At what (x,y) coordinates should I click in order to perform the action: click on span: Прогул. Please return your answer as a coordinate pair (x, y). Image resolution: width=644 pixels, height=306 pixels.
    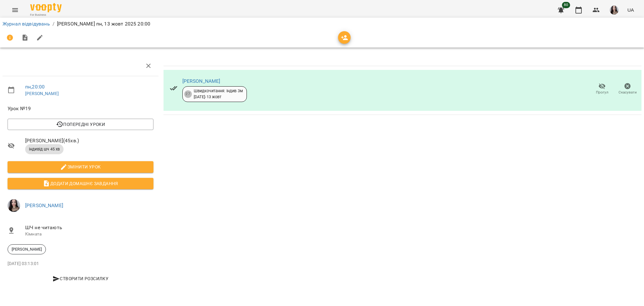
    Looking at the image, I should click on (602, 92).